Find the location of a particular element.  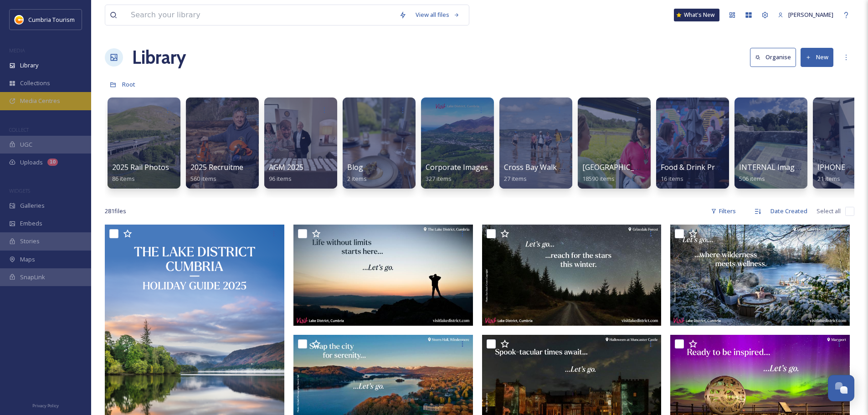

span: 2025 Rail Photos is located at coordinates (140, 167).